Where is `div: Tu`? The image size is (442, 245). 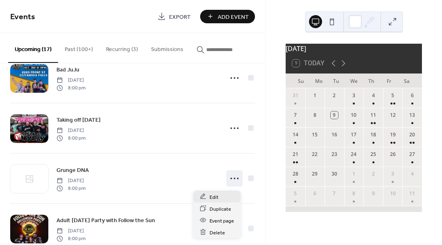 div: Tu is located at coordinates (336, 81).